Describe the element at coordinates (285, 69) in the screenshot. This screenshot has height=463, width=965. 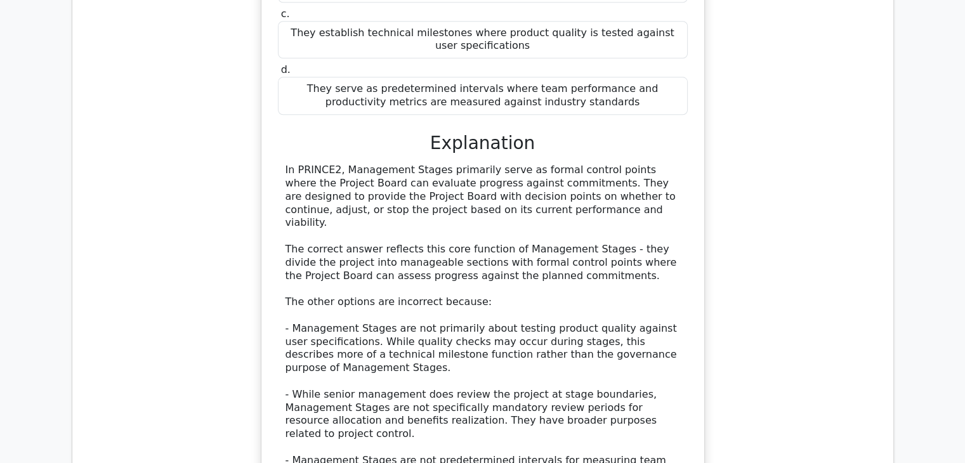
I see `span: d.` at that location.